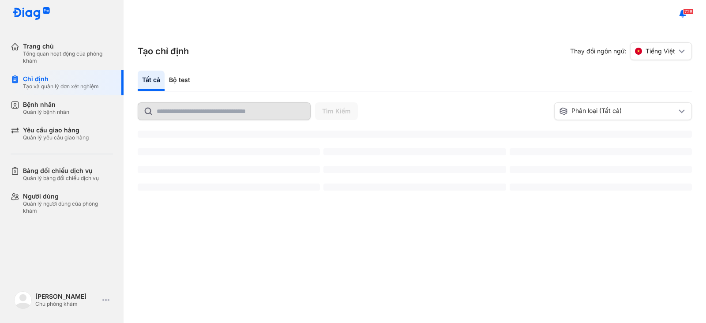  What do you see at coordinates (68, 57) in the screenshot?
I see `div: Tổng quan hoạt động của phòng khám` at bounding box center [68, 57].